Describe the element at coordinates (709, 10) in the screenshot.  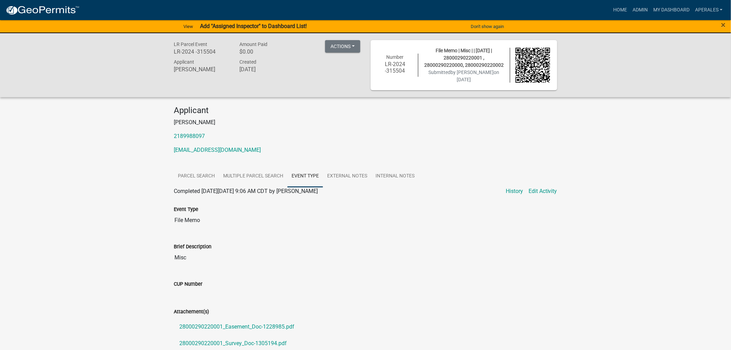
I see `a: aperales` at that location.